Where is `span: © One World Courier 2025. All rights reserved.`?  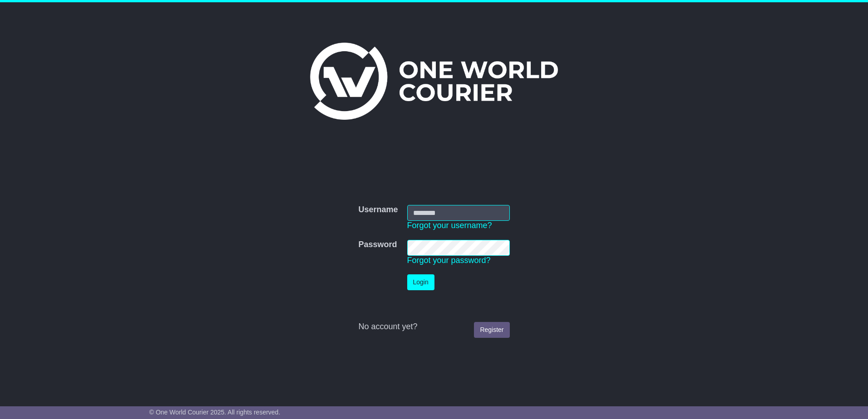 span: © One World Courier 2025. All rights reserved. is located at coordinates (214, 412).